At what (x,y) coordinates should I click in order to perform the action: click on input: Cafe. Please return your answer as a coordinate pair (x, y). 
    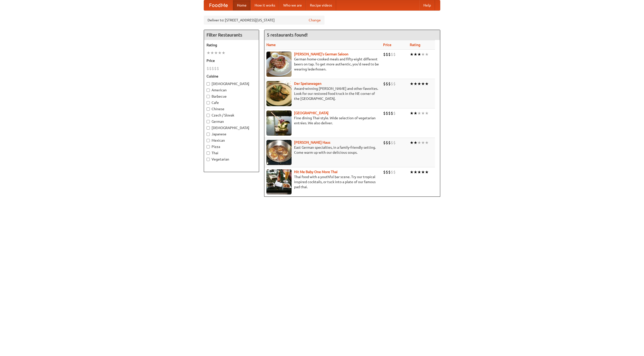
    Looking at the image, I should click on (208, 103).